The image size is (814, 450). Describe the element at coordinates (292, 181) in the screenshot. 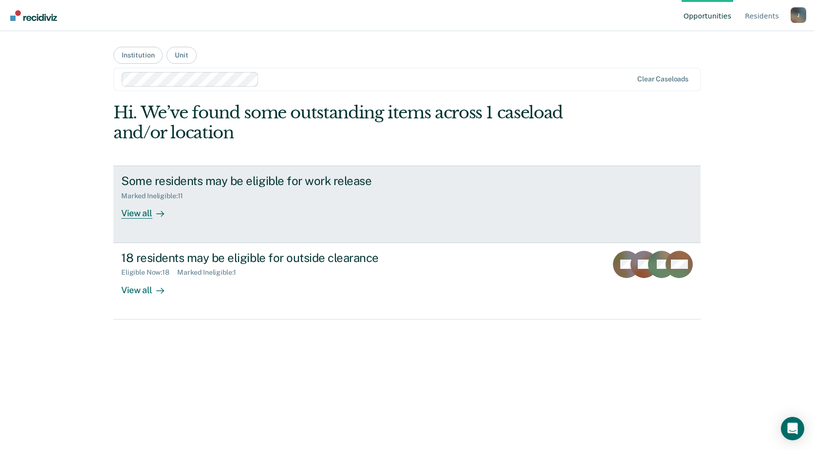

I see `div: Some residents may be eligible for work release` at that location.